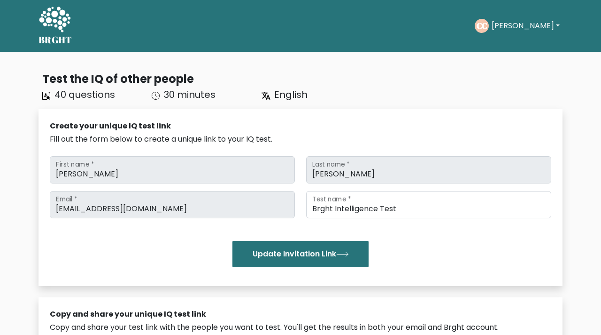 The height and width of the screenshot is (335, 601). Describe the element at coordinates (303, 79) in the screenshot. I see `div: Test the IQ of other people` at that location.